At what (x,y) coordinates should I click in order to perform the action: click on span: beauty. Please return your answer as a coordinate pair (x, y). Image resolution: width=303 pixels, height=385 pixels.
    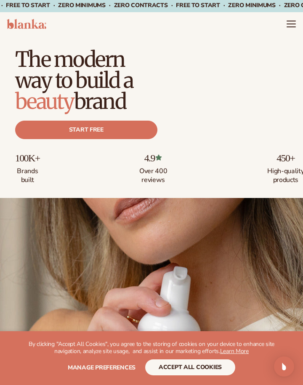
    Looking at the image, I should click on (45, 101).